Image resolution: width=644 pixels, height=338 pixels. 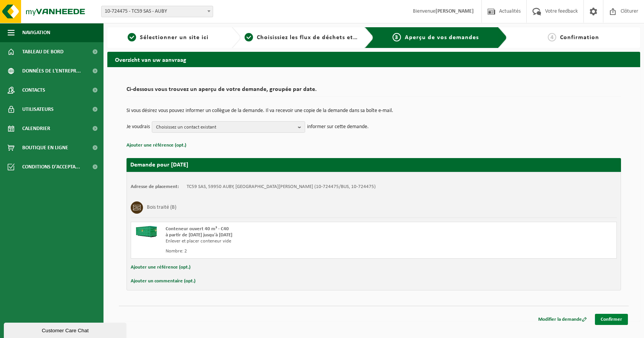 I want to click on span: 4, so click(x=552, y=37).